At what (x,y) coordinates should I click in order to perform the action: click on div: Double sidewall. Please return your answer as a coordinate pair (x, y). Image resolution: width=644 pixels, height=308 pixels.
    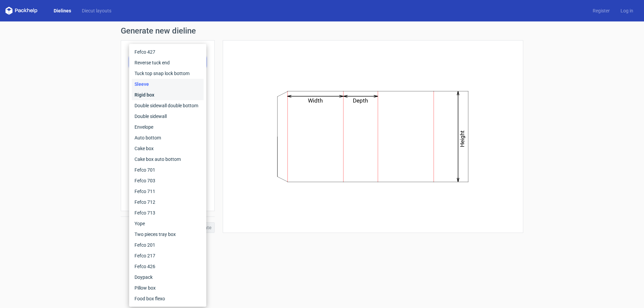
    Looking at the image, I should click on (168, 116).